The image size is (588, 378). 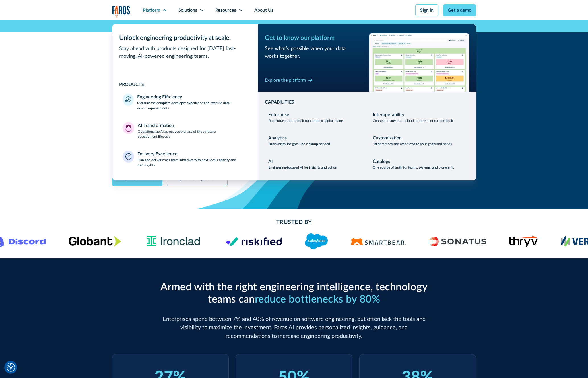 I want to click on div: Interoperability, so click(x=388, y=115).